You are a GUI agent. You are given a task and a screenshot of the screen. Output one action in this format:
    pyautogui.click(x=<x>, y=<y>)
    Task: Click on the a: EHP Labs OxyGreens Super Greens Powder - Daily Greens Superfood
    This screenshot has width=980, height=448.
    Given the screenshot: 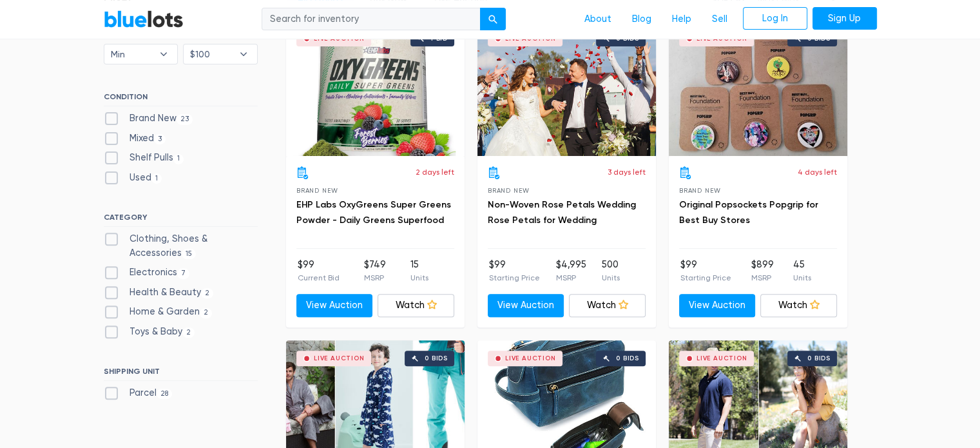 What is the action you would take?
    pyautogui.click(x=374, y=212)
    